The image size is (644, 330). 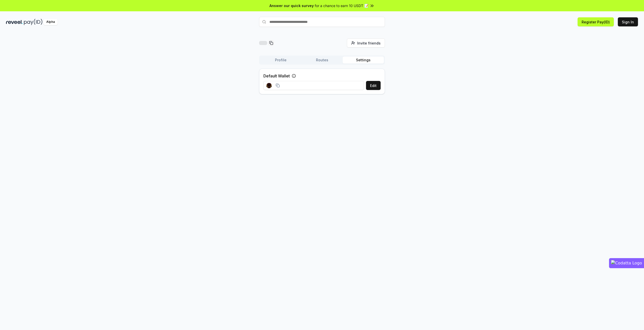 What do you see at coordinates (15, 22) in the screenshot?
I see `img: reveel_dark` at bounding box center [15, 22].